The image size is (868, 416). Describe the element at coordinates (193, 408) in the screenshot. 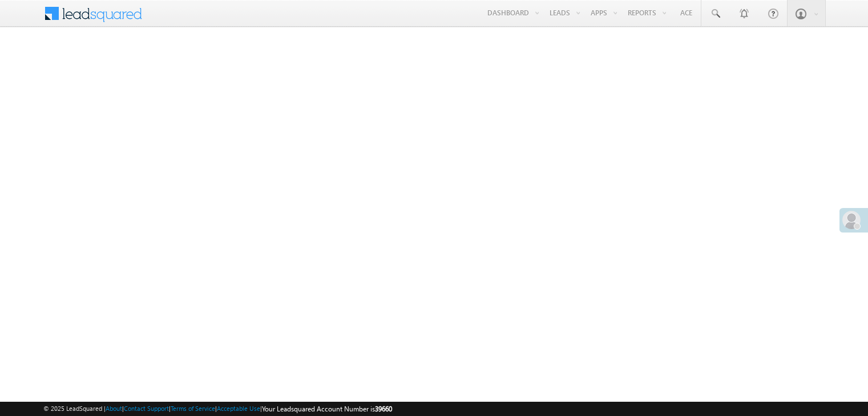

I see `a: Terms of Service` at that location.